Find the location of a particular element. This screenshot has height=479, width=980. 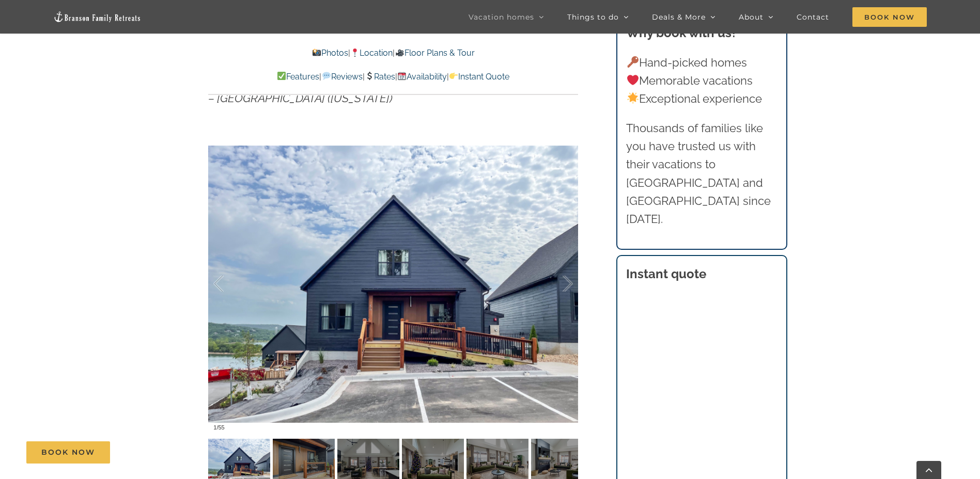

a: Features is located at coordinates (298, 76).